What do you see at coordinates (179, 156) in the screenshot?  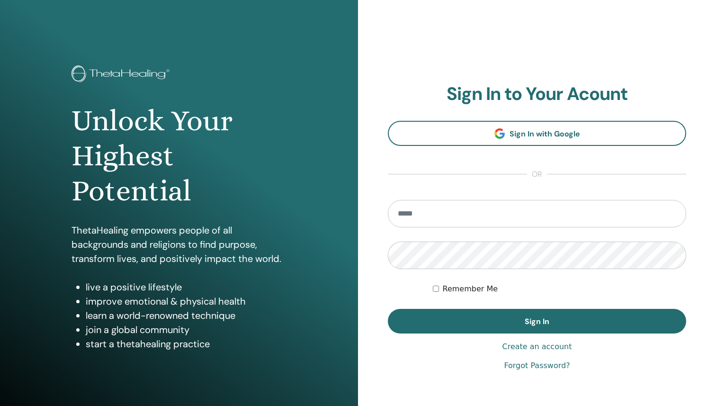 I see `h1: Unlock Your Highest Potential` at bounding box center [179, 156].